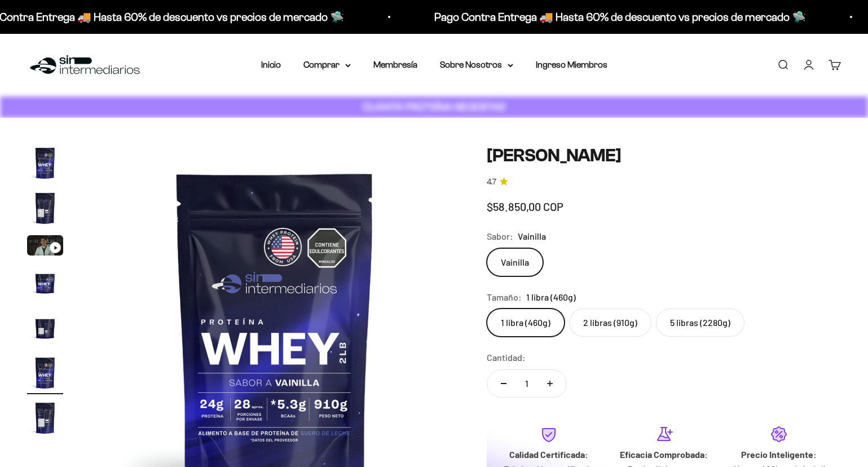 This screenshot has height=467, width=868. Describe the element at coordinates (571, 64) in the screenshot. I see `a: Ingreso Miembros` at that location.